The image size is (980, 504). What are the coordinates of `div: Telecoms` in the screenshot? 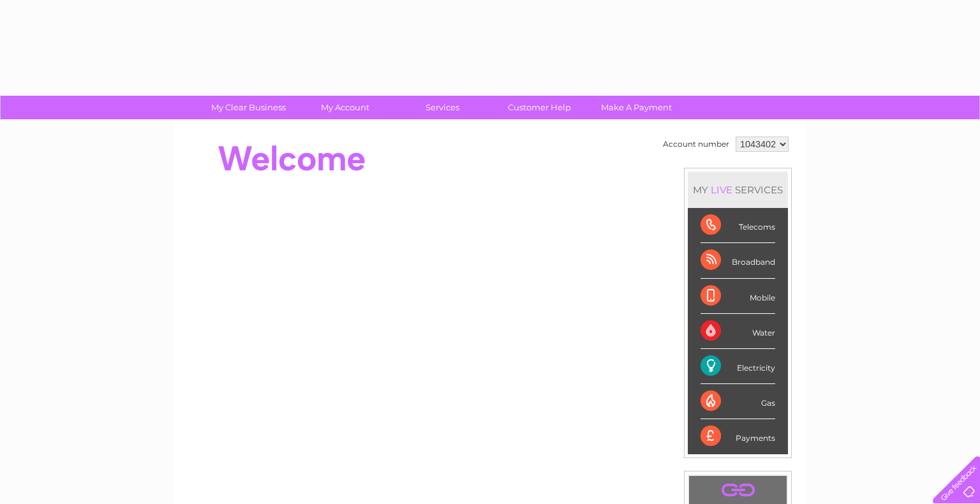 It's located at (737, 226).